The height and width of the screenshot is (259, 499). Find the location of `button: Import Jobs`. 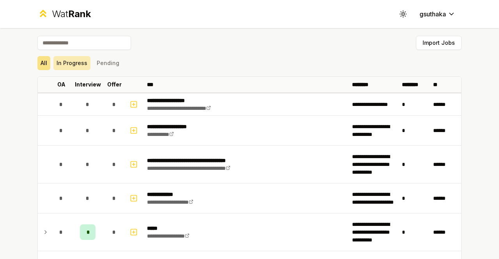

button: Import Jobs is located at coordinates (438, 43).